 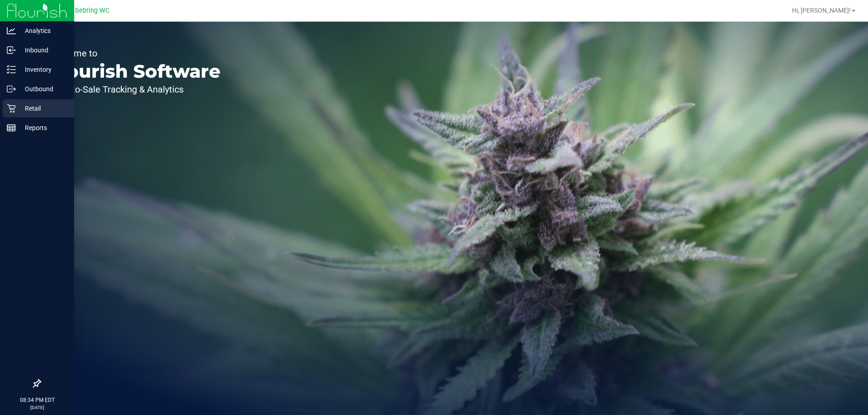 I want to click on inline-svg: Analytics, so click(x=12, y=30).